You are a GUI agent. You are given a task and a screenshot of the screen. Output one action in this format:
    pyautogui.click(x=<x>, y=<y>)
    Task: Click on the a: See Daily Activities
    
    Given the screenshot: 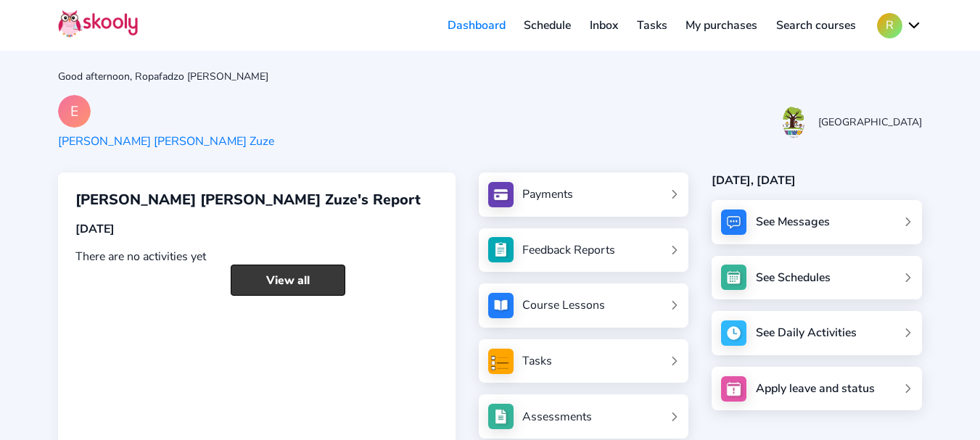 What is the action you would take?
    pyautogui.click(x=817, y=332)
    